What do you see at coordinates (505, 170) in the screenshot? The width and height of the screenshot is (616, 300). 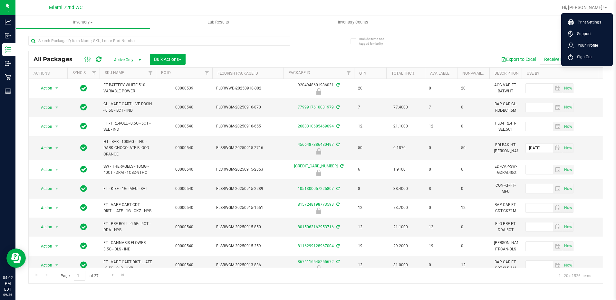 I see `div: EDI-CAP-SW-TGDRM.40ct` at bounding box center [505, 170].